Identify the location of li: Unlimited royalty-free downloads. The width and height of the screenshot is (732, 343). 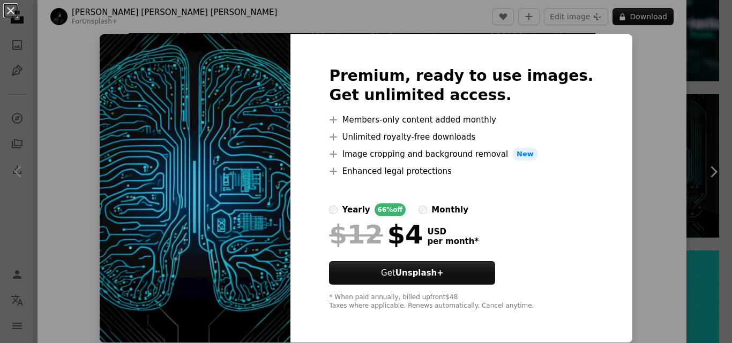
(461, 137).